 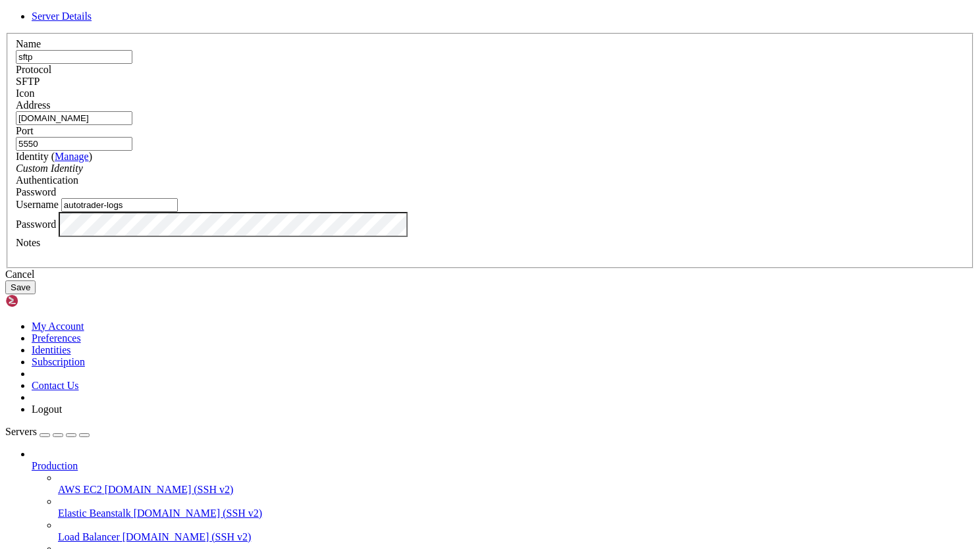 I want to click on label: Authentication, so click(x=47, y=179).